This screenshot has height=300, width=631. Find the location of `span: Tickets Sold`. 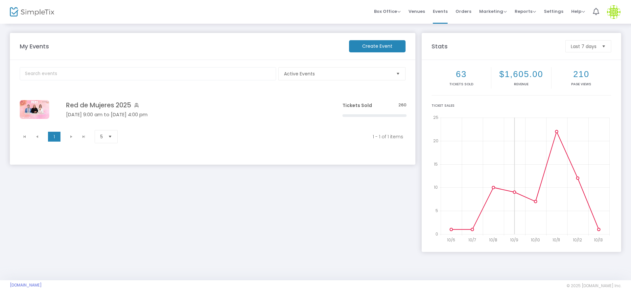

span: Tickets Sold is located at coordinates (357, 105).